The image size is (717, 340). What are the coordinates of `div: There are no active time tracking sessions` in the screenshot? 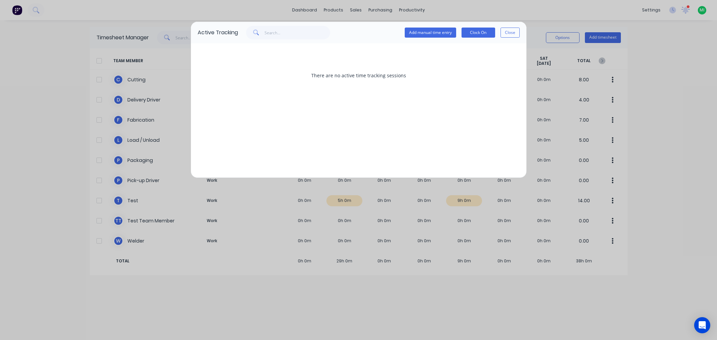 It's located at (359, 75).